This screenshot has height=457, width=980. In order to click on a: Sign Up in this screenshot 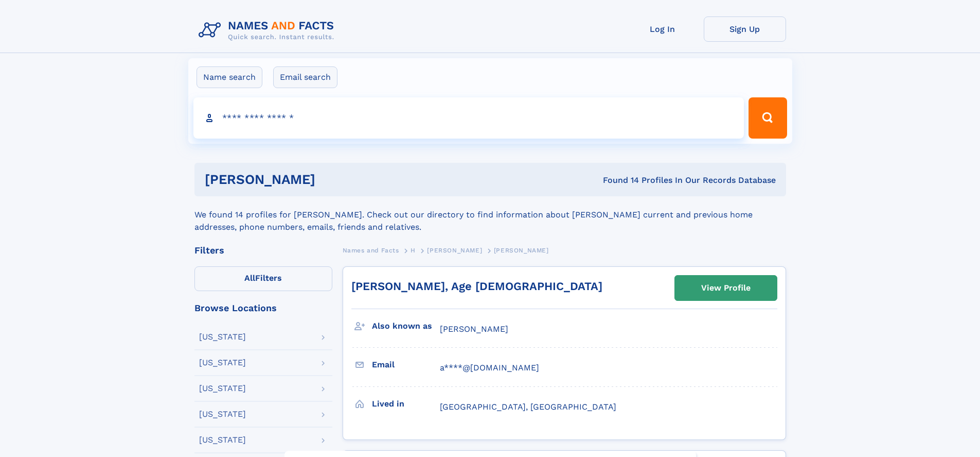, I will do `click(745, 29)`.